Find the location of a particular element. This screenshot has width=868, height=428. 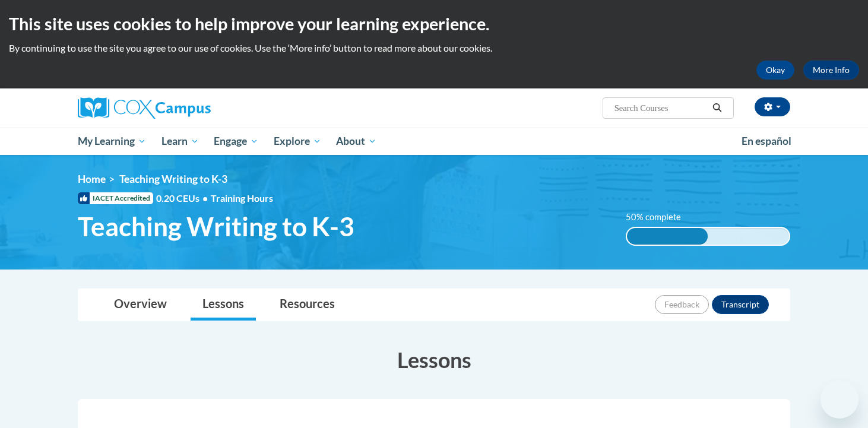

a: Lessons is located at coordinates (223, 305).